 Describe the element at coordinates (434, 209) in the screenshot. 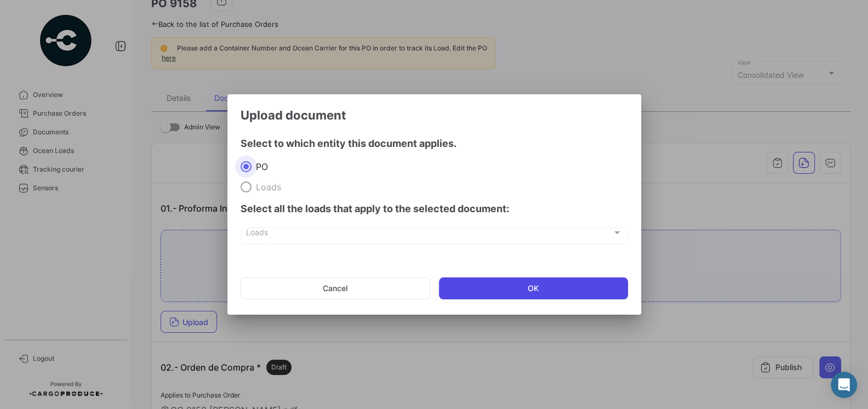

I see `h4: Select all the loads that apply to the selected document:` at that location.